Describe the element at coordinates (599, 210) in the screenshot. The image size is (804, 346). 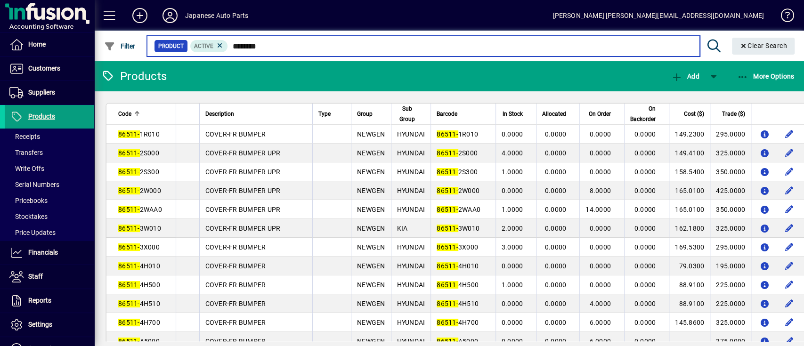
I see `span: 14.0000` at that location.